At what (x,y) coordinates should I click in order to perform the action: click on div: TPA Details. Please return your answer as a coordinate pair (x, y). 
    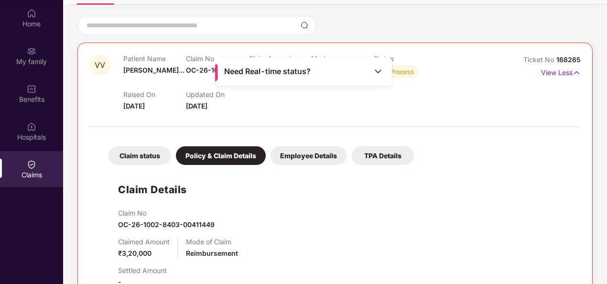
    Looking at the image, I should click on (383, 155).